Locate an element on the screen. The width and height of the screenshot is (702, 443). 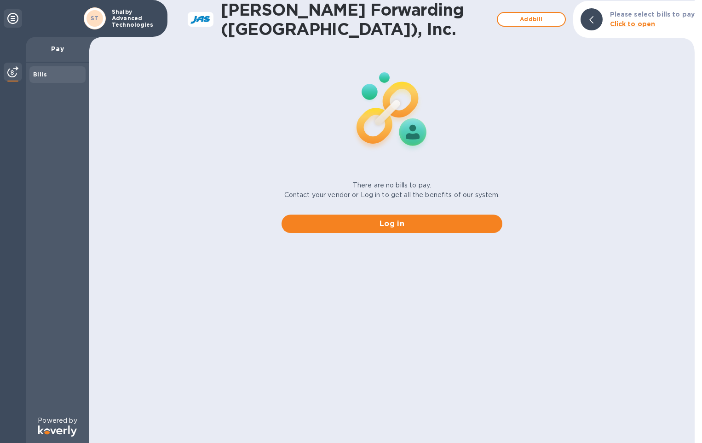
p: There are no bills to pay. Contact your vendor or Log in to get all the benefits of our system. is located at coordinates (392, 190).